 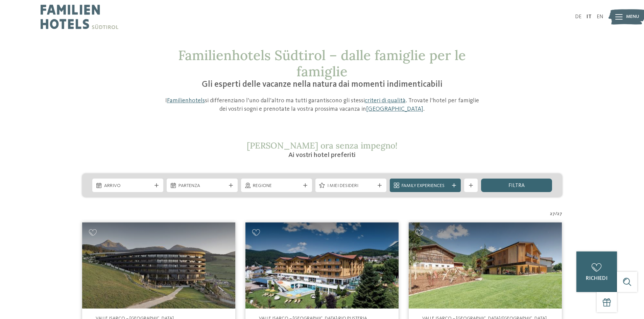 What do you see at coordinates (322, 156) in the screenshot?
I see `span: Ai vostri hotel preferiti` at bounding box center [322, 156].